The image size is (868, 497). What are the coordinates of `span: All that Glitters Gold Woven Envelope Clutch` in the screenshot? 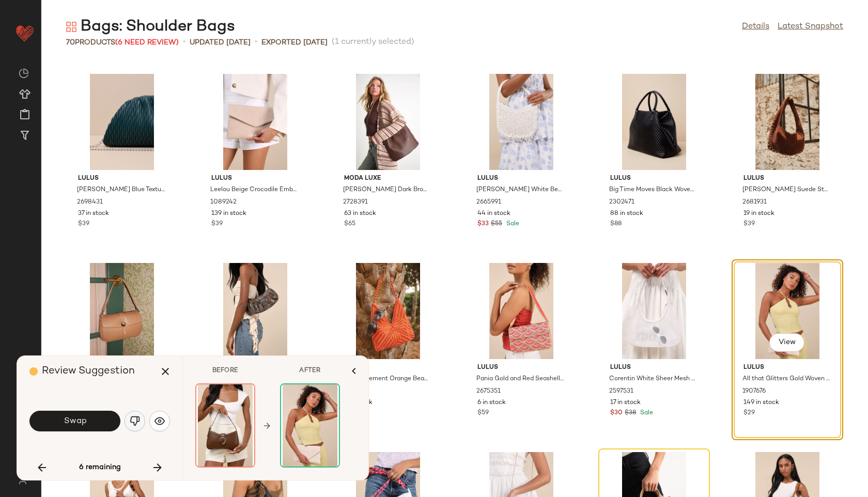 It's located at (786, 379).